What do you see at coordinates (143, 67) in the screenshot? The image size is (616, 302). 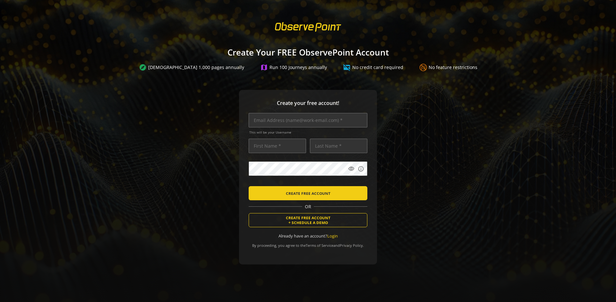 I see `mat-icon: explore` at bounding box center [143, 67].